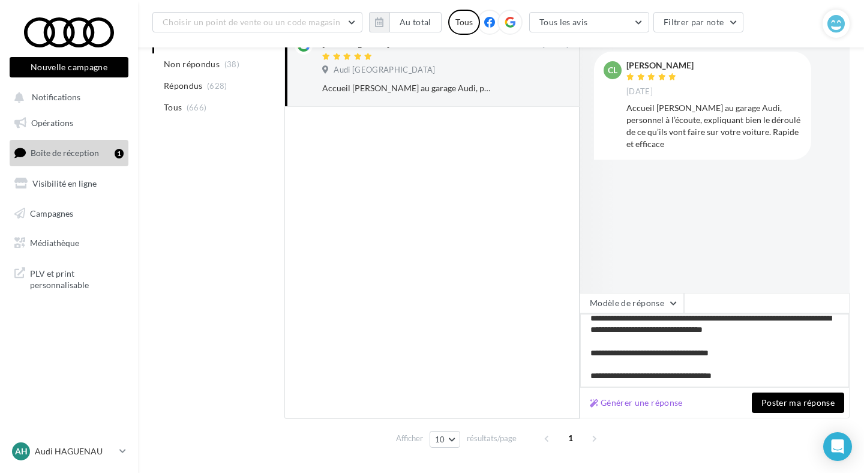  I want to click on span: Opérations, so click(52, 122).